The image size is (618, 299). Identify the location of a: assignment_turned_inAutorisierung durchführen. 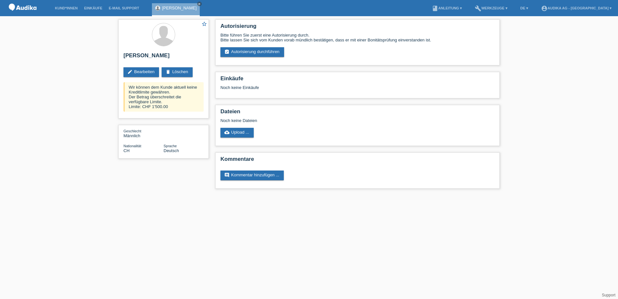
(252, 52).